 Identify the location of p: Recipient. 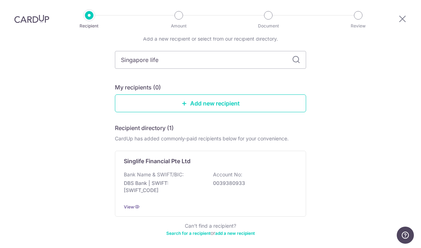
(89, 26).